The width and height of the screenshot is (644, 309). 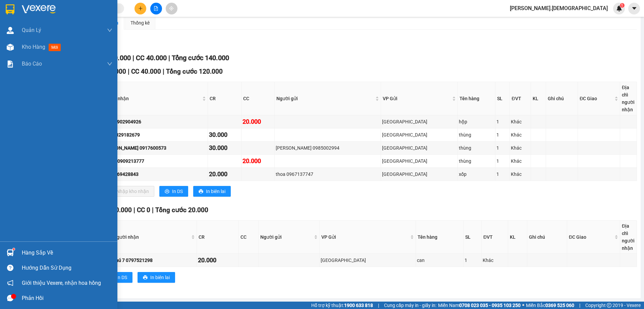 What do you see at coordinates (634, 8) in the screenshot?
I see `span: caret-down` at bounding box center [634, 8].